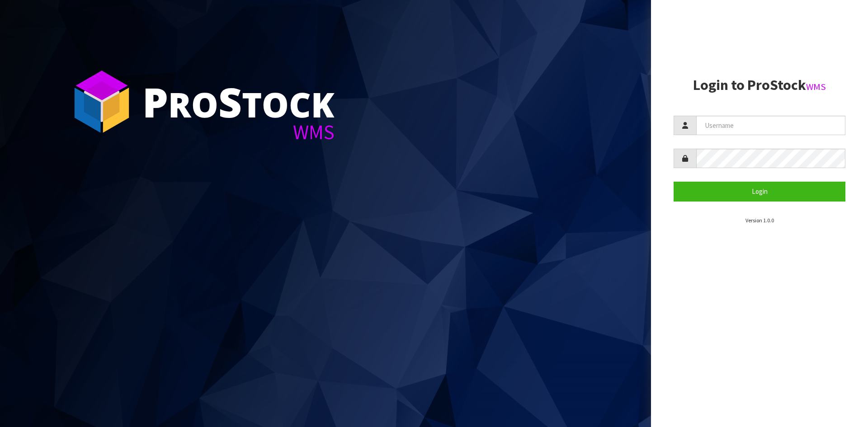  Describe the element at coordinates (102, 102) in the screenshot. I see `img: ProStock Cube` at that location.